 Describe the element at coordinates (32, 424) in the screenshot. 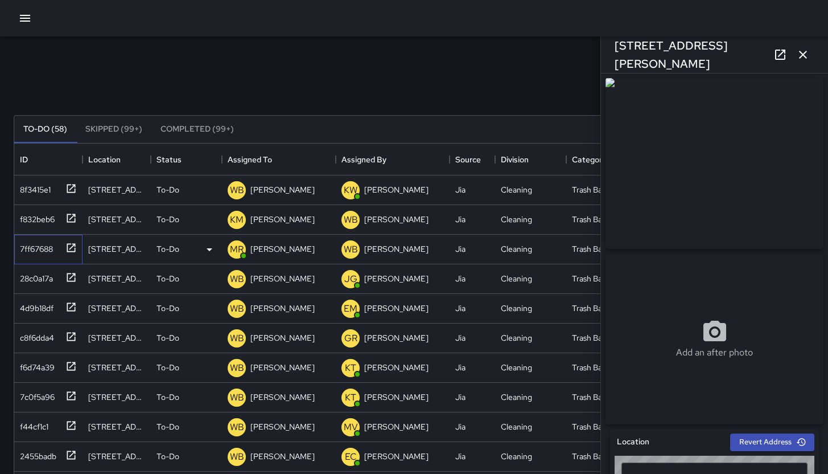

I see `div: f44cf1c1` at that location.